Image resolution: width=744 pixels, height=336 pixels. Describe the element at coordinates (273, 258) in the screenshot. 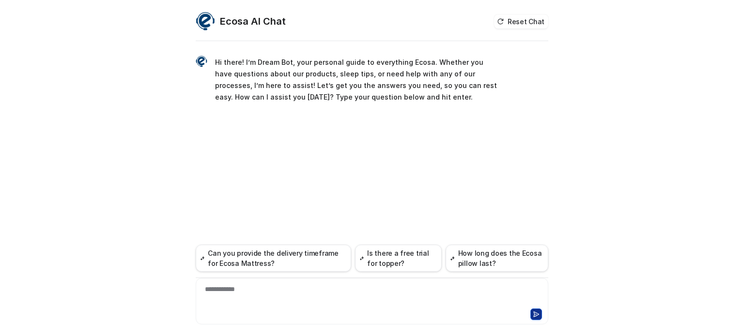

I see `button: Can you provide the delivery timeframe for Ecosa Mattress?` at that location.